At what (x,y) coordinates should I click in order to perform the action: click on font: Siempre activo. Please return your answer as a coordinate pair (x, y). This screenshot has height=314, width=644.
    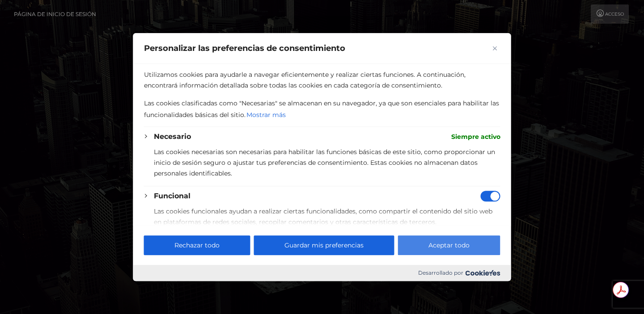
    Looking at the image, I should click on (476, 137).